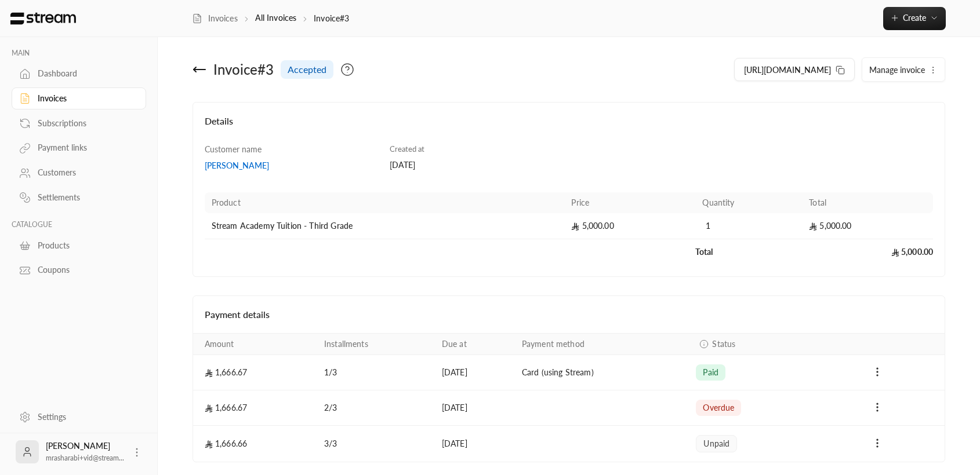 The height and width of the screenshot is (475, 980). I want to click on span: Customer name, so click(233, 149).